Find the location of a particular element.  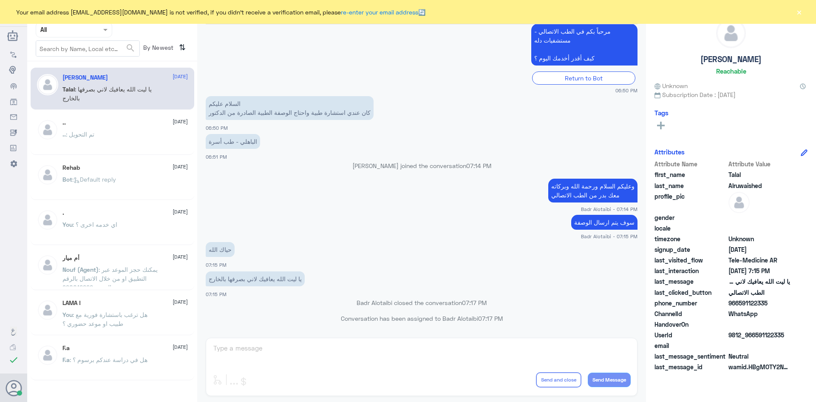

span: 0 is located at coordinates (759, 356).